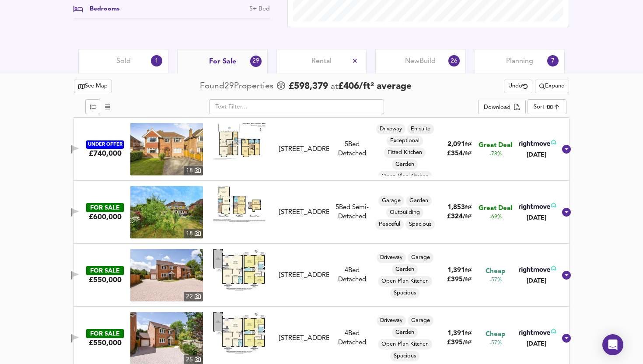 The image size is (643, 364). Describe the element at coordinates (552, 86) in the screenshot. I see `span: Expand` at that location.